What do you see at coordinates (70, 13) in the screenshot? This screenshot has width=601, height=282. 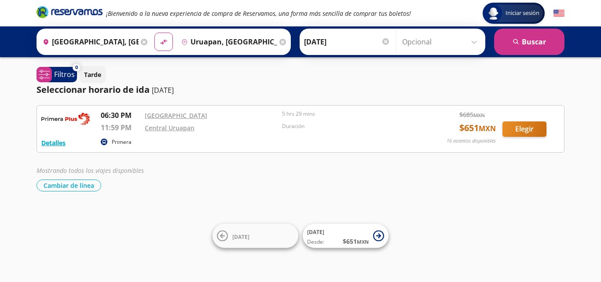 I see `a: Brand Logo` at bounding box center [70, 13].